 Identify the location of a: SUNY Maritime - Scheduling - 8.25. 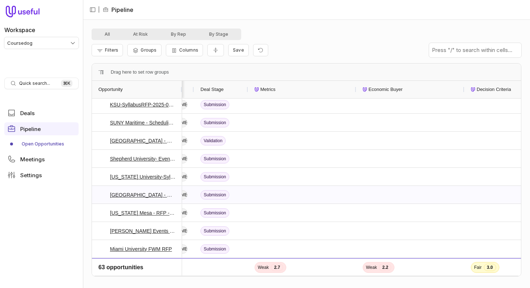
(143, 123).